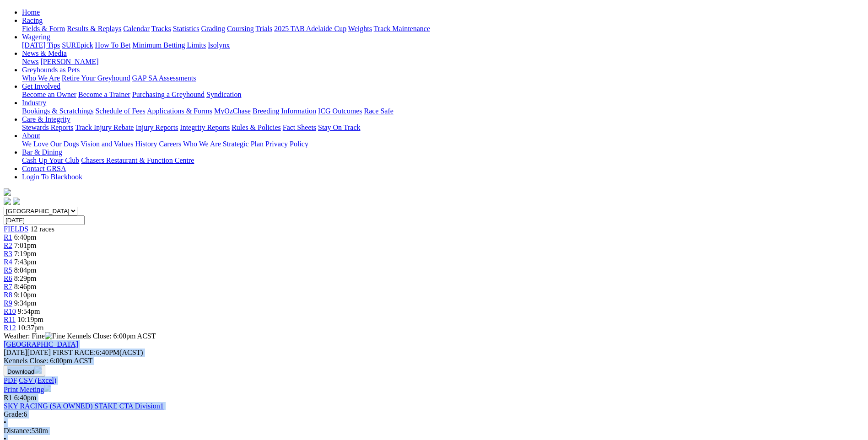  I want to click on img: logo-grsa-white.png, so click(8, 192).